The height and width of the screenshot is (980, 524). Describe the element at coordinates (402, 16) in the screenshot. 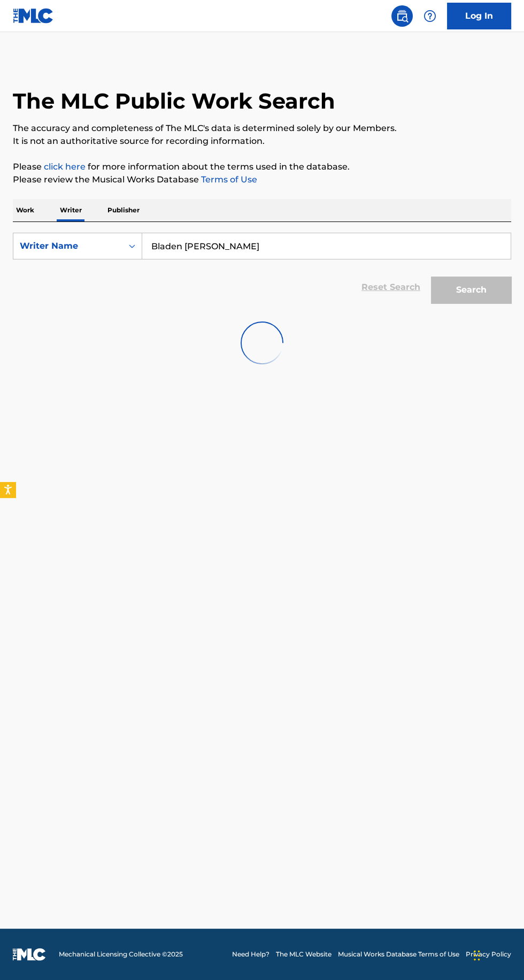

I see `a: Public Search` at that location.